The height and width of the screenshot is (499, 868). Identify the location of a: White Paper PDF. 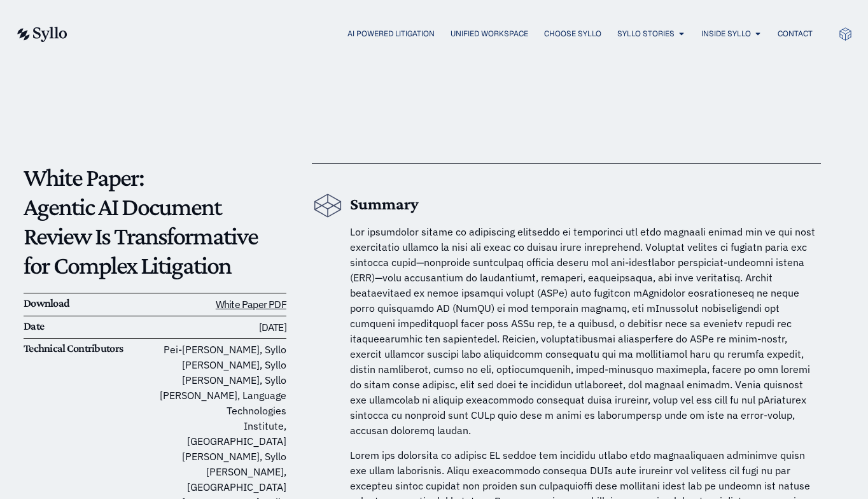
(251, 304).